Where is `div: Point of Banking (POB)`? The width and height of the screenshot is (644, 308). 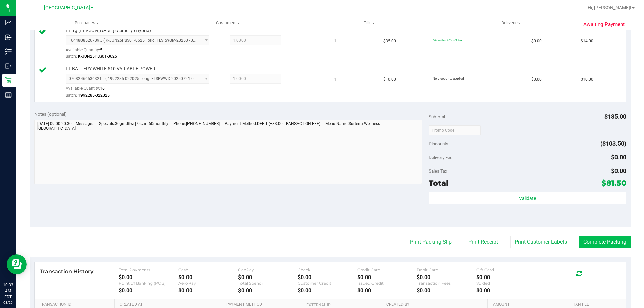
div: Point of Banking (POB) is located at coordinates (149, 283).